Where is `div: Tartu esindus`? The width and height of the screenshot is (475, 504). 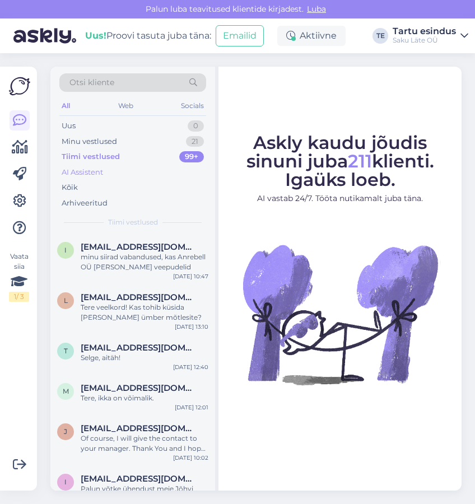 div: Tartu esindus is located at coordinates (424, 31).